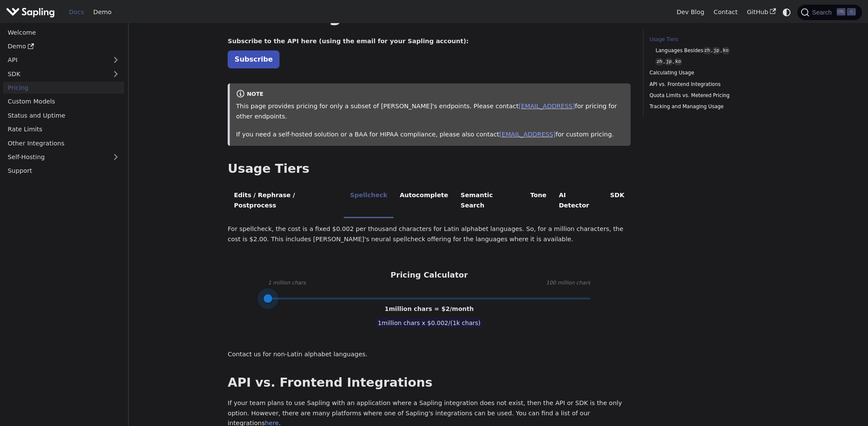 The width and height of the screenshot is (868, 426). What do you see at coordinates (829, 12) in the screenshot?
I see `button: Search (Ctrl+K)` at bounding box center [829, 12].